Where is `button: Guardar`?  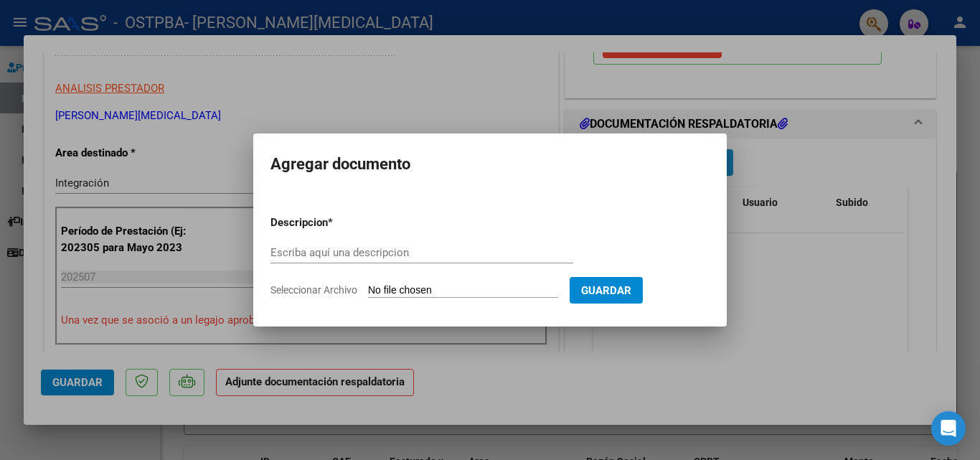 button: Guardar is located at coordinates (607, 290).